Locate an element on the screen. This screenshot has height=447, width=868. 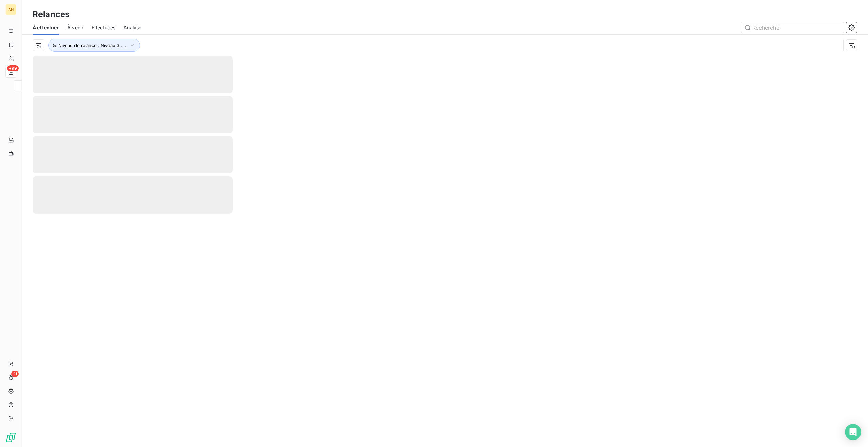
span: À venir is located at coordinates (75, 28).